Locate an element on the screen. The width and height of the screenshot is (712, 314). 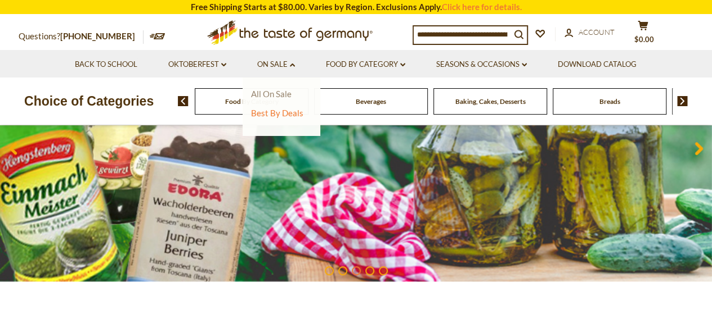
span: Account is located at coordinates (596, 32).